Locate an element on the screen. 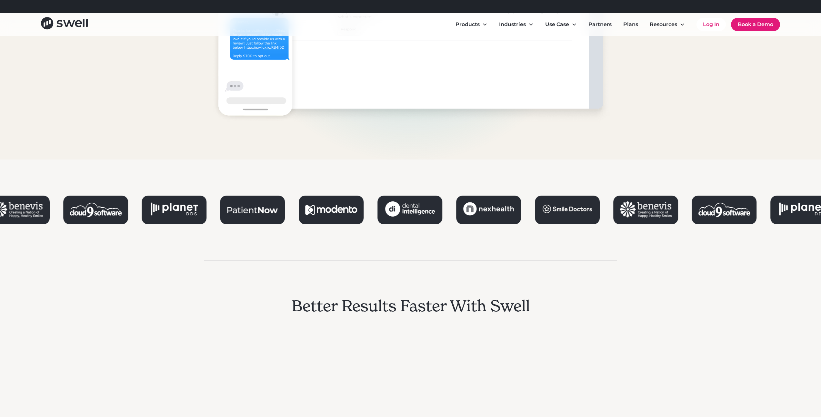  a: Book a Demo is located at coordinates (755, 25).